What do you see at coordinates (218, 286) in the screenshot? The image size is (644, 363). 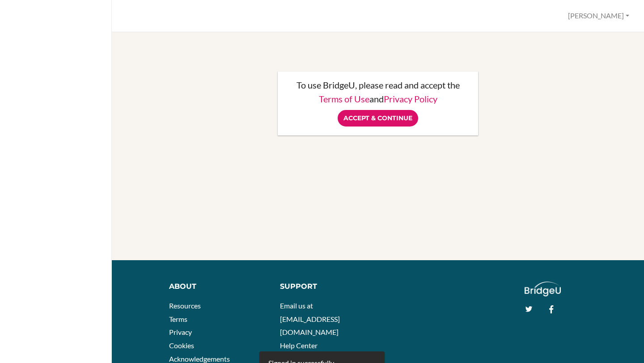 I see `div: About` at bounding box center [218, 286].